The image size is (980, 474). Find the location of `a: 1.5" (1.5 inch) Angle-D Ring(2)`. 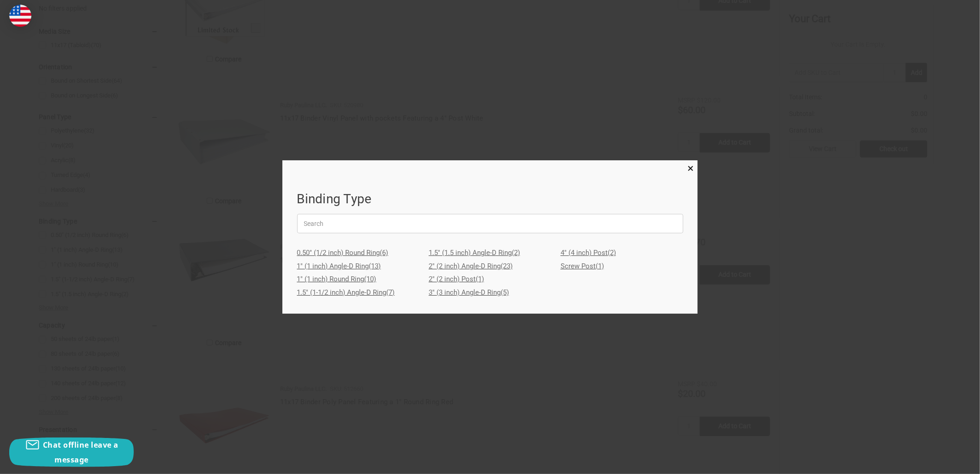

a: 1.5" (1.5 inch) Angle-D Ring(2) is located at coordinates (490, 252).